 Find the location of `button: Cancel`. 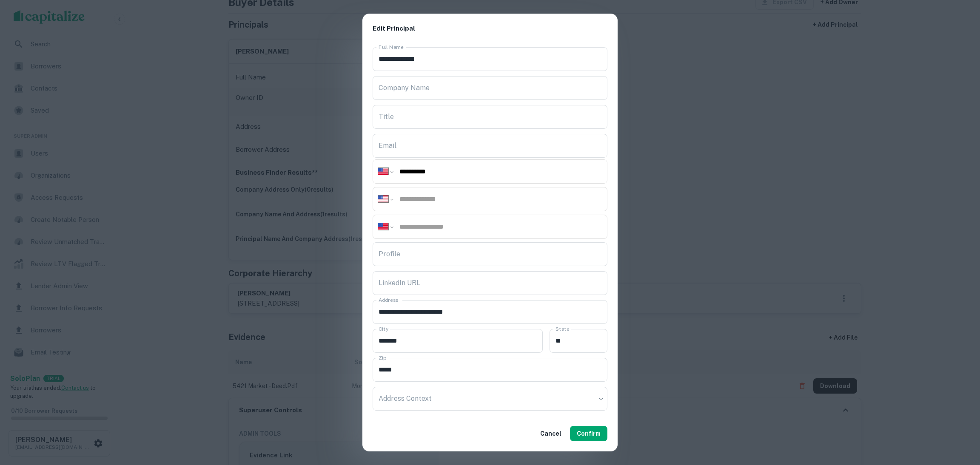

button: Cancel is located at coordinates (551, 433).